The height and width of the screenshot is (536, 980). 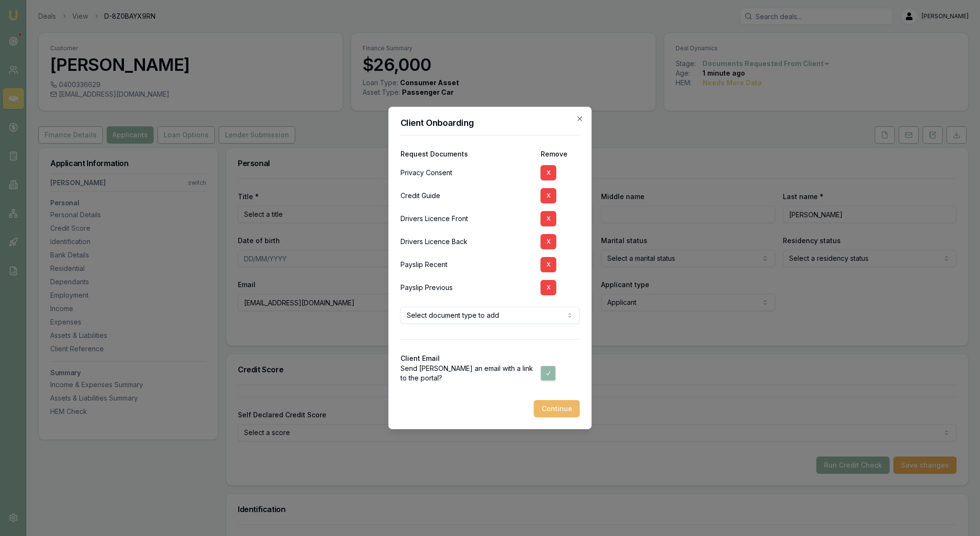 I want to click on div: Payslip Previous, so click(x=467, y=288).